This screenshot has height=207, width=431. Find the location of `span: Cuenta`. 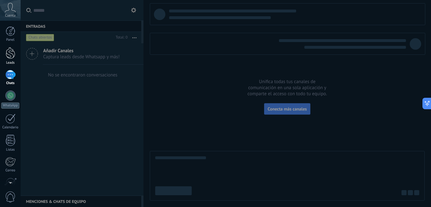

span: Cuenta is located at coordinates (10, 16).